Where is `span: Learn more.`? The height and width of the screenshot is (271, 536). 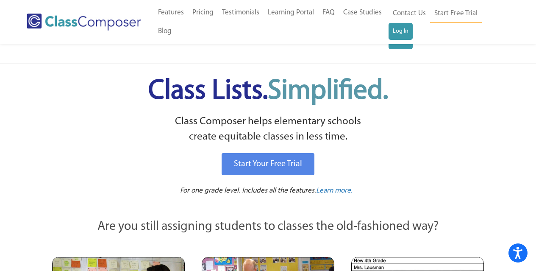
span: Learn more. is located at coordinates (334, 190).